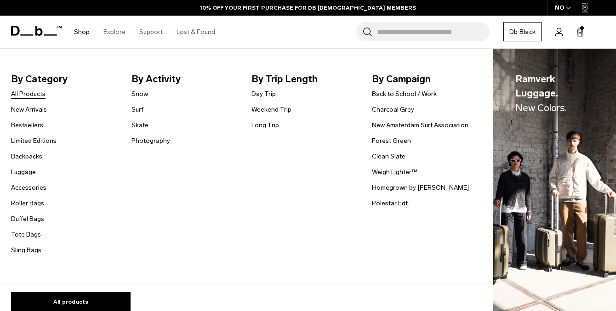  Describe the element at coordinates (115, 32) in the screenshot. I see `a: Explore` at that location.